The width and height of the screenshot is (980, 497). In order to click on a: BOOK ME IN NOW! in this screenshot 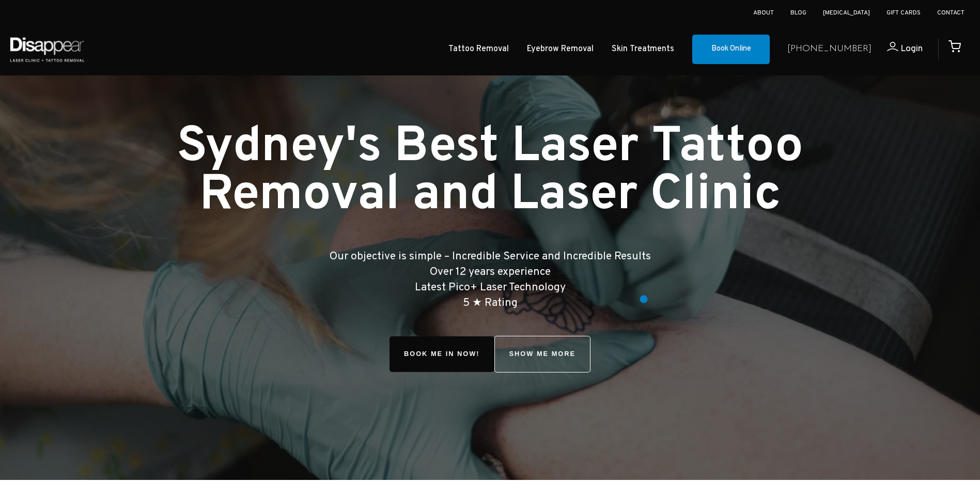, I will do `click(441, 353)`.